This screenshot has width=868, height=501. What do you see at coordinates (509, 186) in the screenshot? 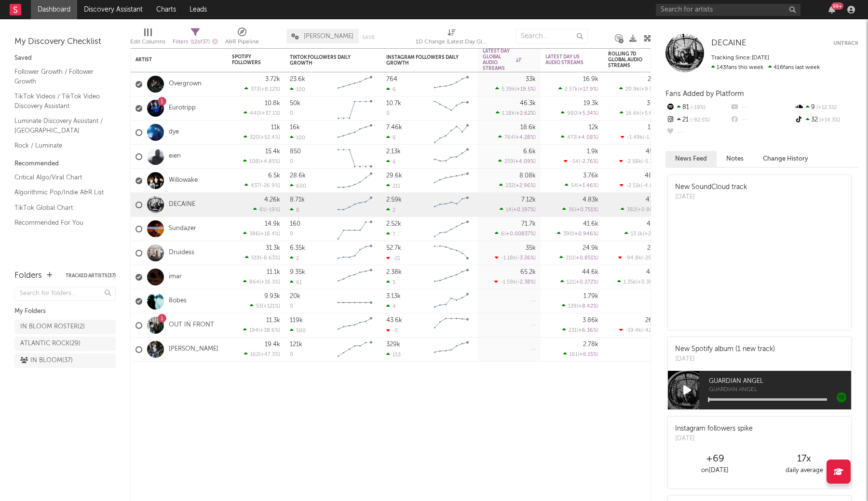
I see `span: 232` at bounding box center [509, 186].